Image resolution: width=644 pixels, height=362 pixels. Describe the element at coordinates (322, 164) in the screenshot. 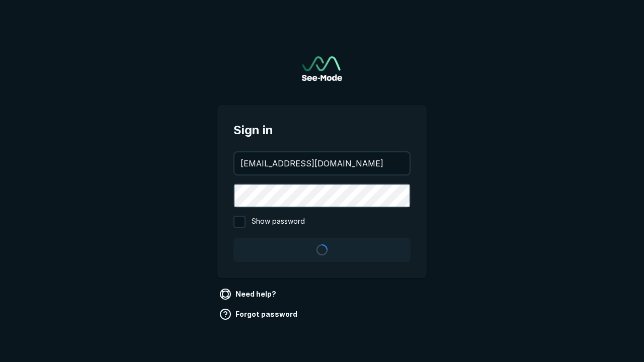

I see `input: your@email.com` at that location.